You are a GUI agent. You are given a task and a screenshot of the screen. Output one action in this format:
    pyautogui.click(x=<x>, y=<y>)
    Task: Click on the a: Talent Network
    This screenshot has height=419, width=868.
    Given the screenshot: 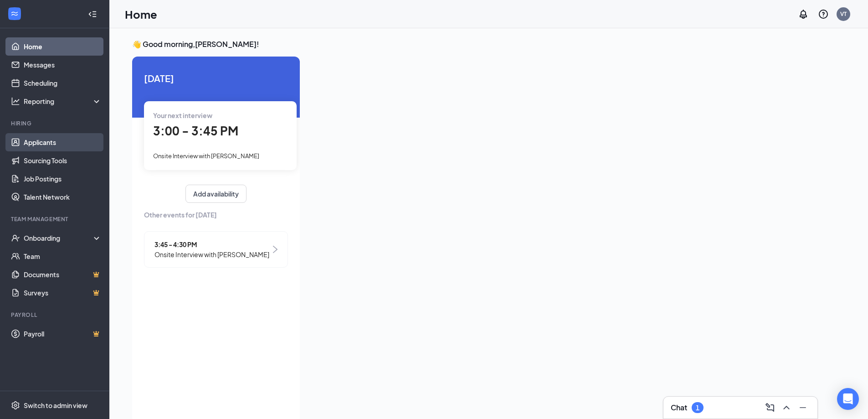 What is the action you would take?
    pyautogui.click(x=62, y=197)
    